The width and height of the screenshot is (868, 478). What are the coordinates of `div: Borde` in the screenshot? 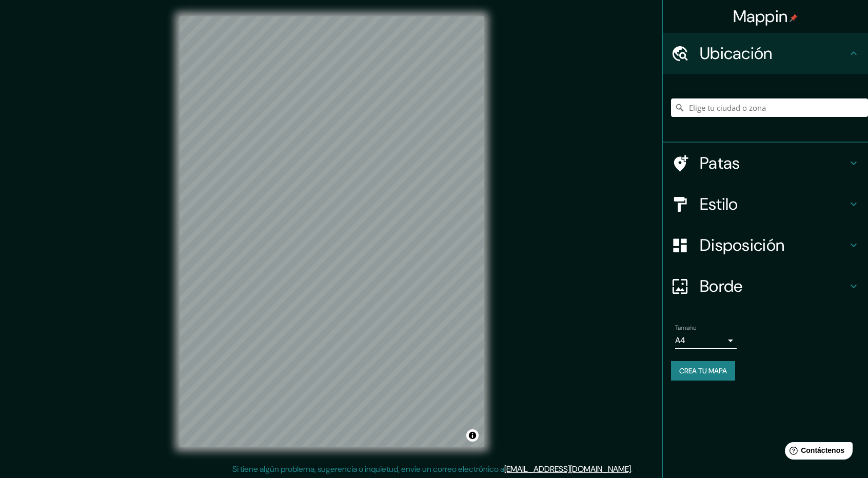 It's located at (765, 286).